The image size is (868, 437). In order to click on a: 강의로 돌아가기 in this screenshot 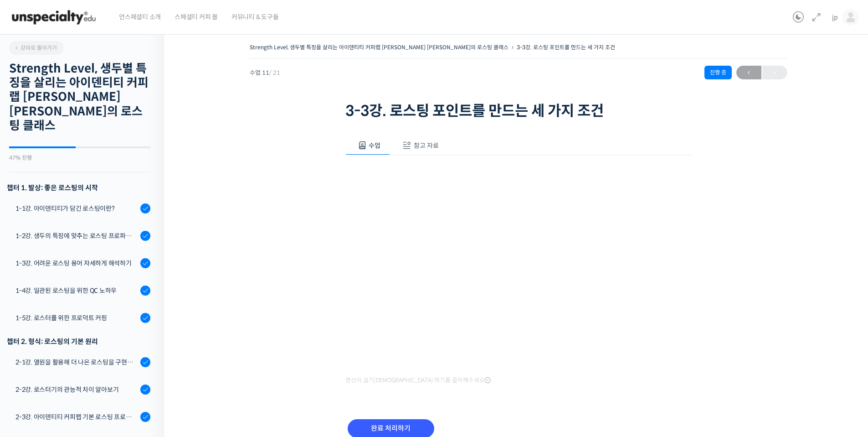, I will do `click(36, 48)`.